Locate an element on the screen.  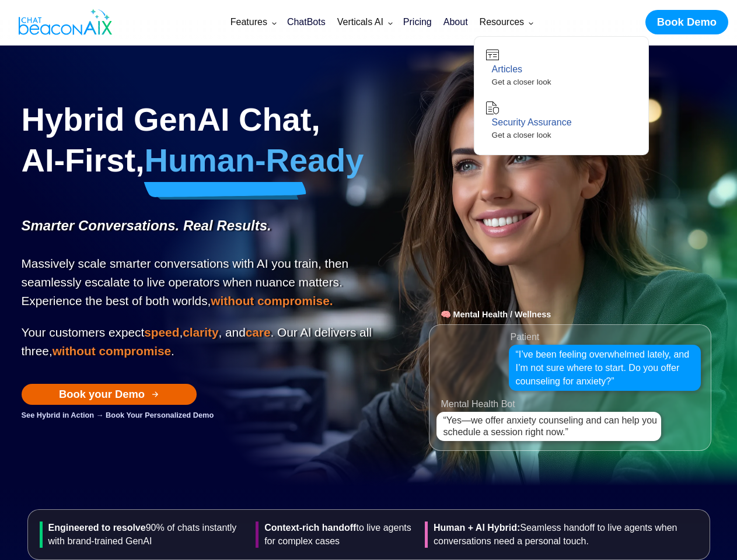
span: Human-Ready is located at coordinates (254, 160).